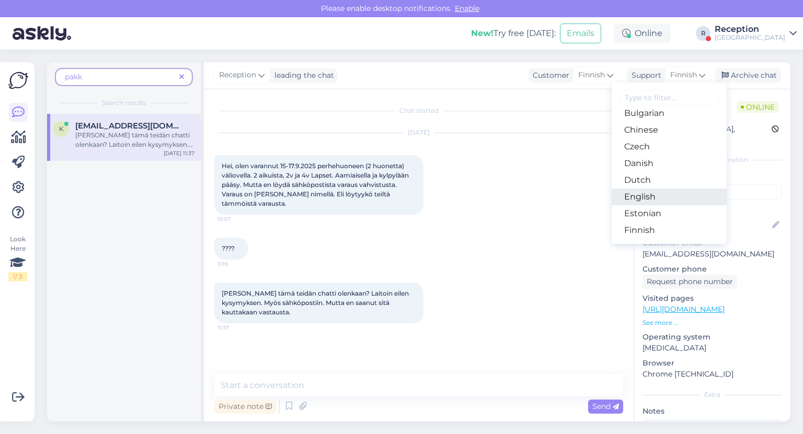 This screenshot has height=434, width=803. Describe the element at coordinates (703, 33) in the screenshot. I see `div: R` at that location.